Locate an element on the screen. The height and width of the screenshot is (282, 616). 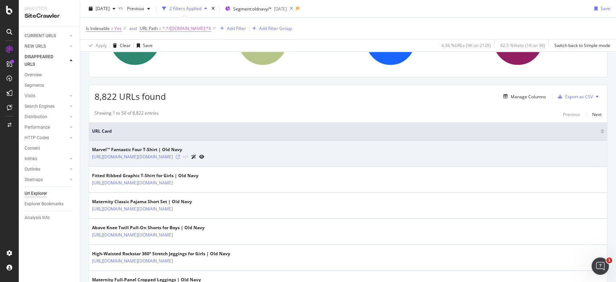
button: Export as CSV is located at coordinates (574, 96).